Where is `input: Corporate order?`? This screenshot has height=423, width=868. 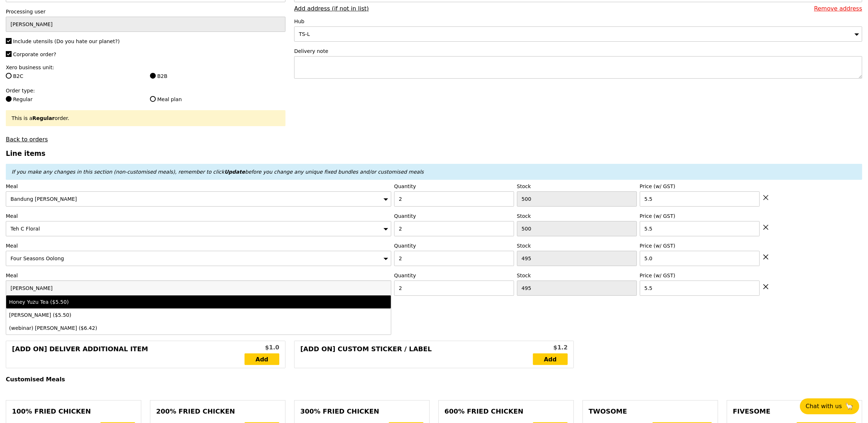
input: Corporate order? is located at coordinates (8, 54).